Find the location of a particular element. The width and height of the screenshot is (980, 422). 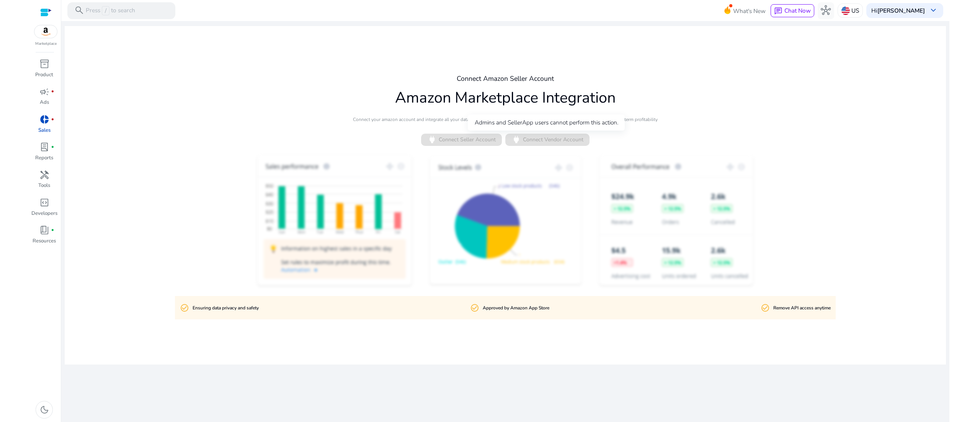

p: Ensuring data privacy and safety is located at coordinates (226, 308).